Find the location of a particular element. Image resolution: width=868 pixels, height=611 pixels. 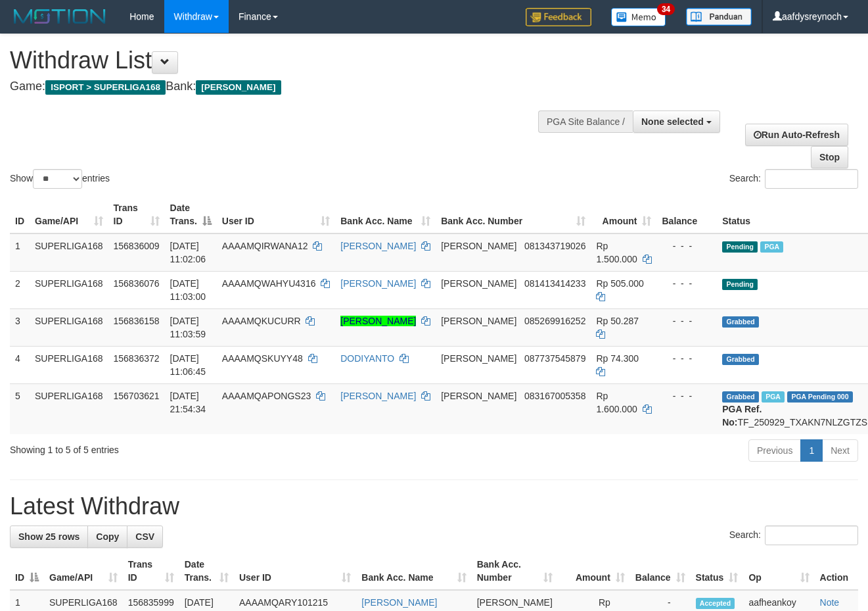

th: Action is located at coordinates (837, 571).